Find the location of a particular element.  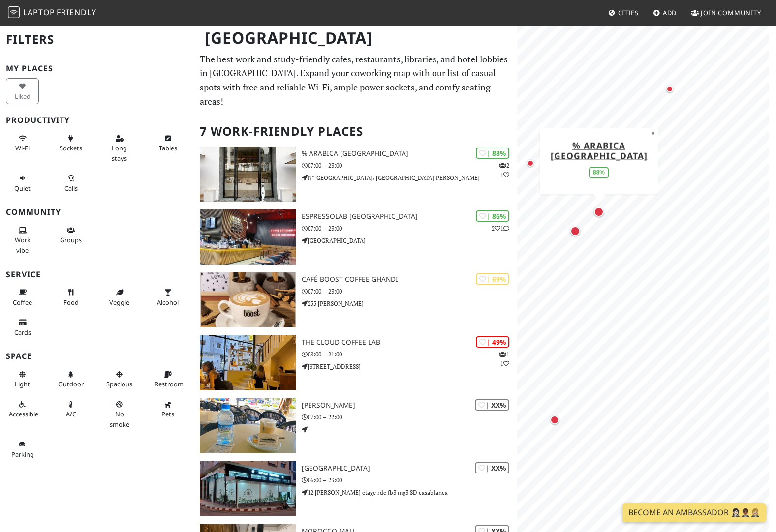

span: Coffee is located at coordinates (22, 302).